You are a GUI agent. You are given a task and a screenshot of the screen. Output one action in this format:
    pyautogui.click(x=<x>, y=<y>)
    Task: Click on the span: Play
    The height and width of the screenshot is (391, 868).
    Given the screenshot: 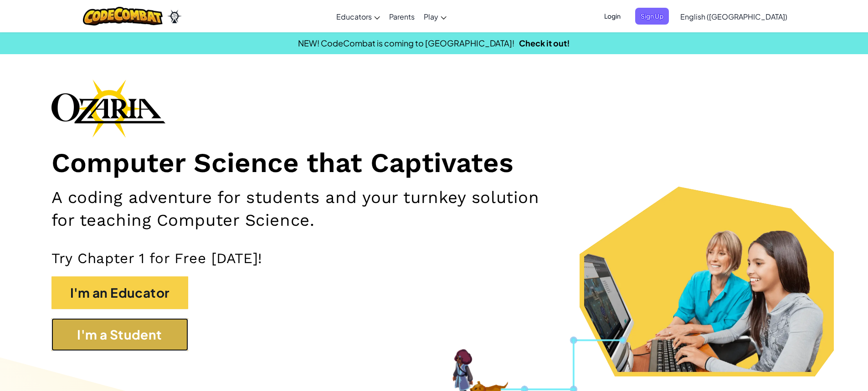 What is the action you would take?
    pyautogui.click(x=431, y=16)
    